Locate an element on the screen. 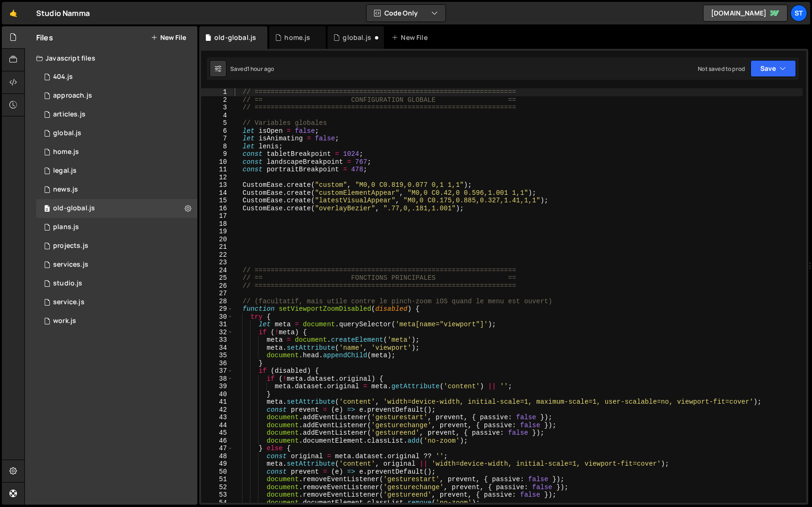 The image size is (812, 507). div: 46 is located at coordinates (217, 441).